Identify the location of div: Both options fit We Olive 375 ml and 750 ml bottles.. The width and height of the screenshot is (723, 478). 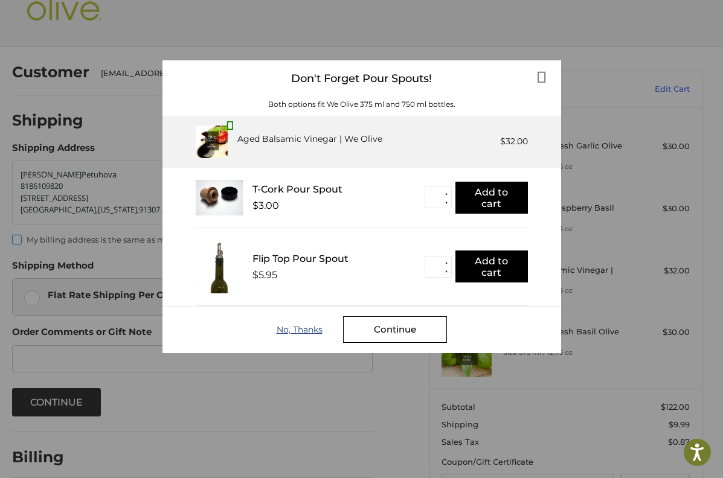
(362, 104).